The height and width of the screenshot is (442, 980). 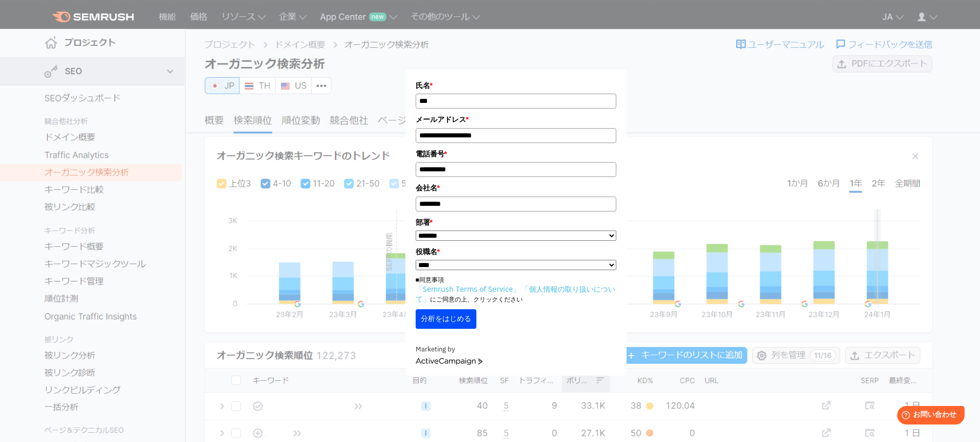 I want to click on label: 氏名, so click(x=516, y=85).